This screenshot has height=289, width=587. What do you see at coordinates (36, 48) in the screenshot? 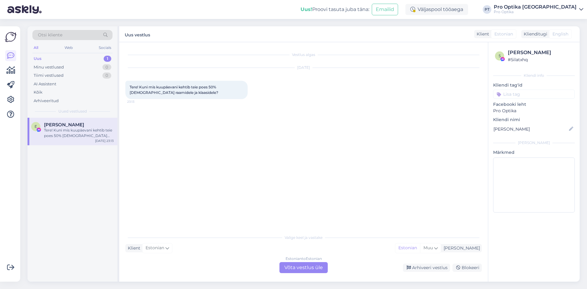
I see `div: All` at bounding box center [36, 48].